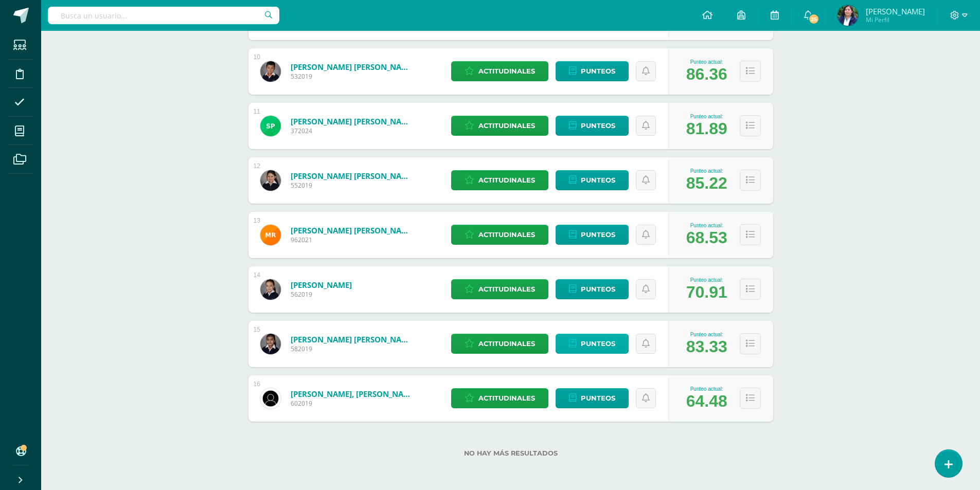 The image size is (980, 490). I want to click on div: 68.53, so click(707, 238).